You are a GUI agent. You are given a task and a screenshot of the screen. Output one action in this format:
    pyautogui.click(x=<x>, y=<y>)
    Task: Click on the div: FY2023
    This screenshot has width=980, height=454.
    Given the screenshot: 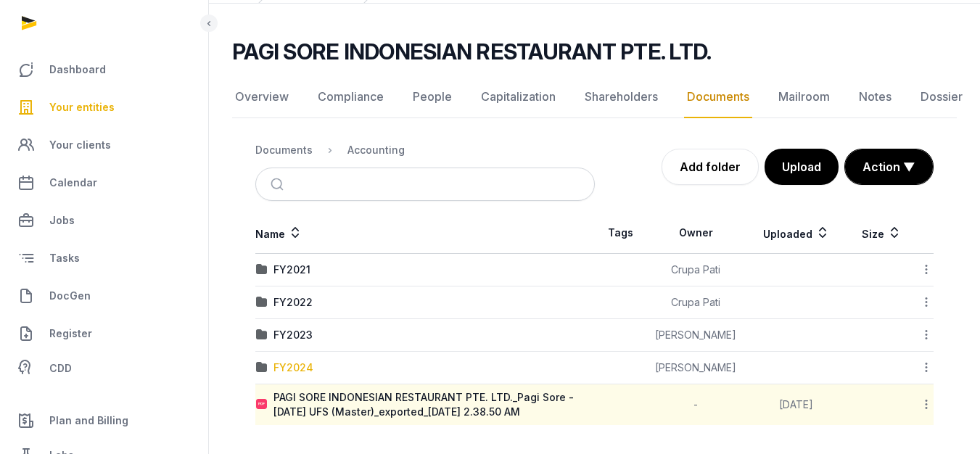 What is the action you would take?
    pyautogui.click(x=293, y=335)
    